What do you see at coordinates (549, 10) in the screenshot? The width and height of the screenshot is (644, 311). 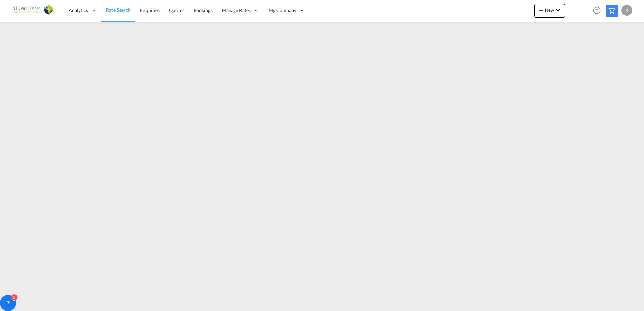 I see `span: New` at bounding box center [549, 10].